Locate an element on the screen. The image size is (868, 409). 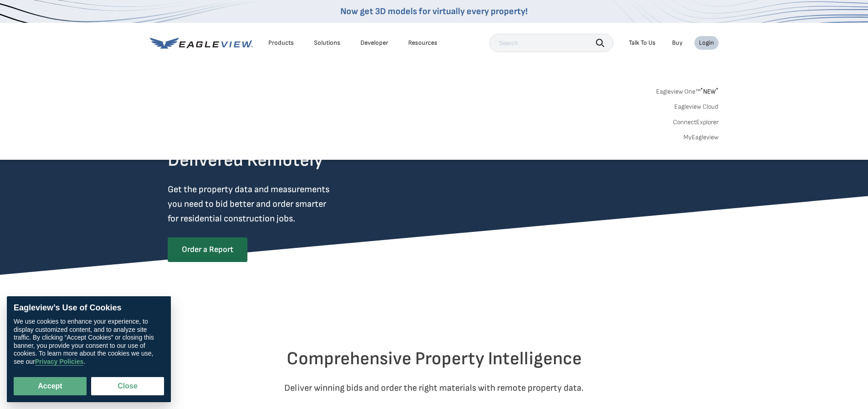
a: ConnectExplorer is located at coordinates (696, 122).